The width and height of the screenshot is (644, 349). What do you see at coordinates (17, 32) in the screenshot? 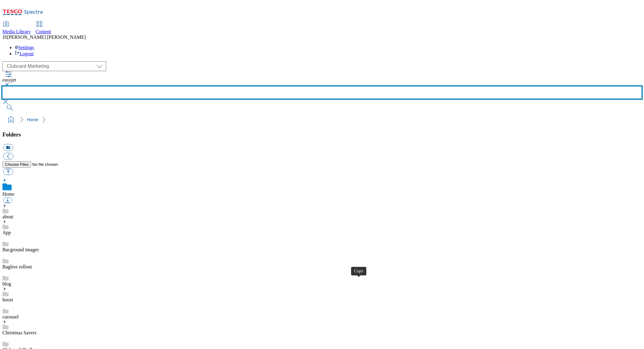
I see `span: Media Library` at bounding box center [17, 32].